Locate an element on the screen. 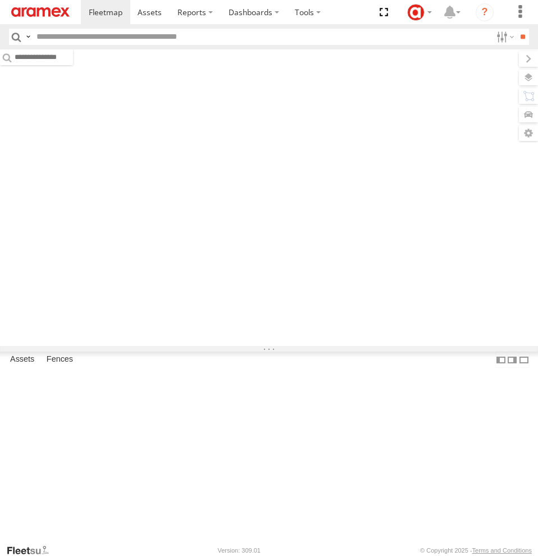 The width and height of the screenshot is (538, 556). img: aramex-logo.svg is located at coordinates (40, 12).